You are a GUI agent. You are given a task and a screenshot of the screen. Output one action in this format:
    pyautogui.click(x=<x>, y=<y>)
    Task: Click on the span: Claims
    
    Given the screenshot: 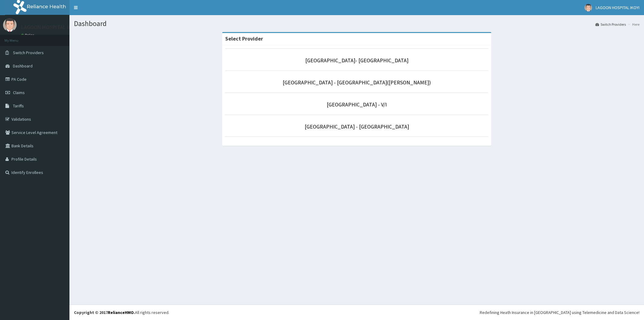 What is the action you would take?
    pyautogui.click(x=19, y=92)
    